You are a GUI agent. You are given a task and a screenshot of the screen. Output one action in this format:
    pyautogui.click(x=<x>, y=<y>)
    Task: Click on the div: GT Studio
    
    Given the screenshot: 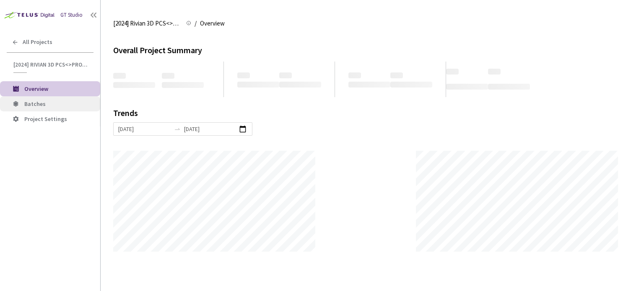 What is the action you would take?
    pyautogui.click(x=71, y=15)
    